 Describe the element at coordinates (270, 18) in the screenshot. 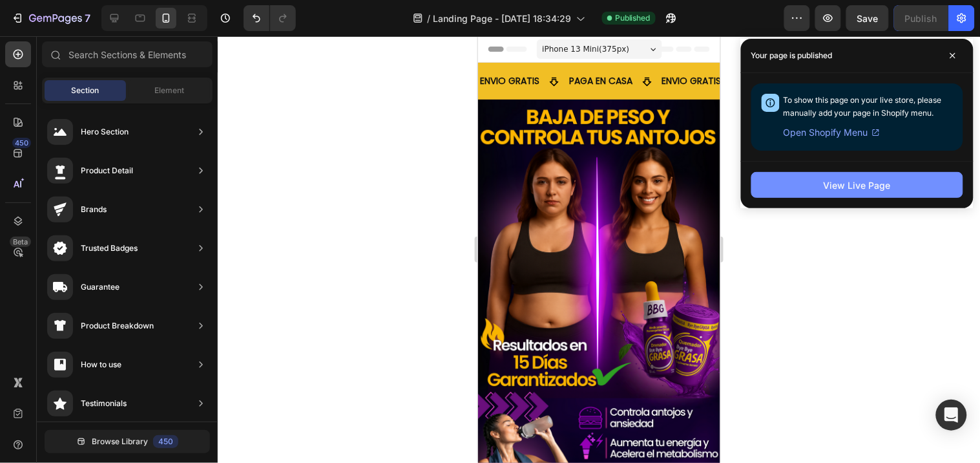

I see `div: Undo/Redo` at that location.